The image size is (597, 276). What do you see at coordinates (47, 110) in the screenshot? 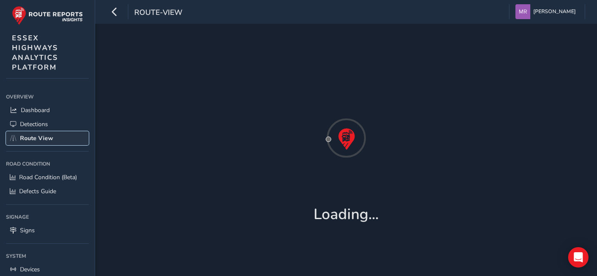
I see `a: Dashboard` at bounding box center [47, 110].